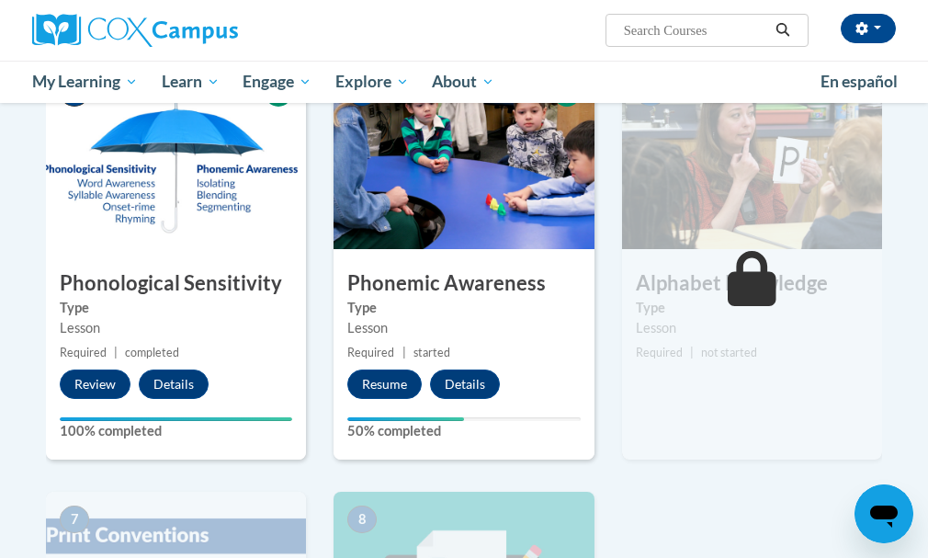  What do you see at coordinates (190, 82) in the screenshot?
I see `a: Learn` at bounding box center [190, 82].